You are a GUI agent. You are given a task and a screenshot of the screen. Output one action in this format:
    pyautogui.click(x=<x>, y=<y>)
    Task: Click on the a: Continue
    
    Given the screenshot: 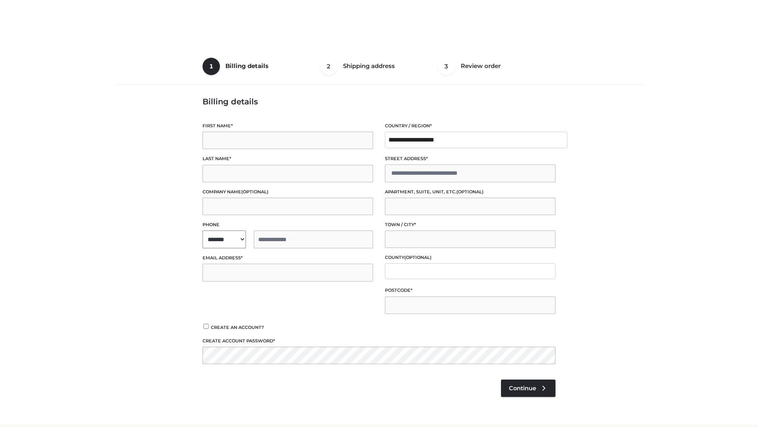 What is the action you would take?
    pyautogui.click(x=529, y=388)
    